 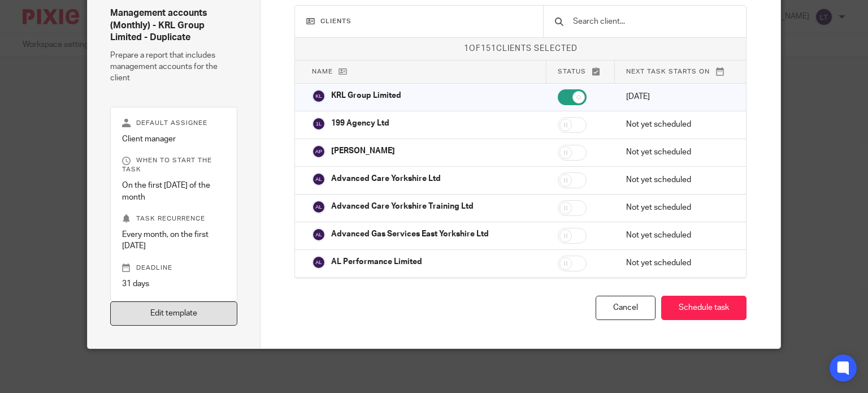 What do you see at coordinates (174, 165) in the screenshot?
I see `p: When to start the task` at bounding box center [174, 165].